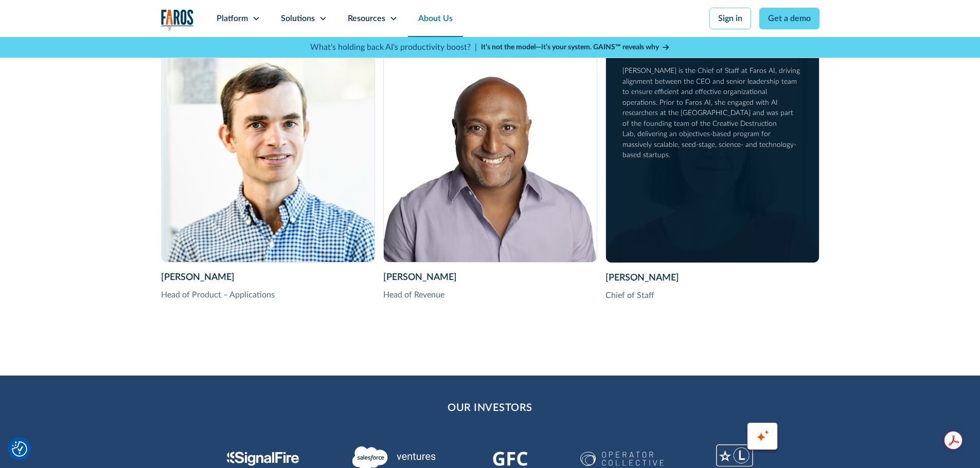  I want to click on p: What's holding back AI's productivity boost? |, so click(394, 47).